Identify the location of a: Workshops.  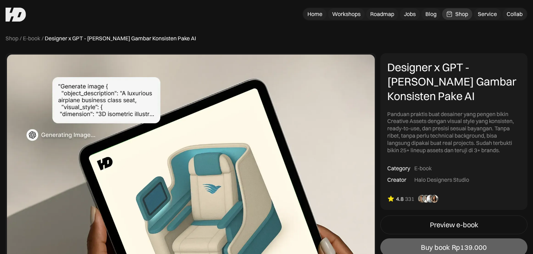
(347, 14).